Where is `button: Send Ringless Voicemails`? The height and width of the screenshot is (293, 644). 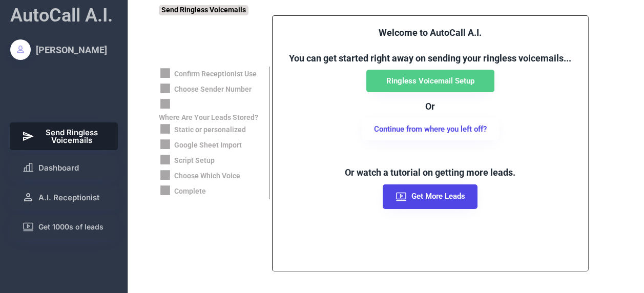 button: Send Ringless Voicemails is located at coordinates (64, 136).